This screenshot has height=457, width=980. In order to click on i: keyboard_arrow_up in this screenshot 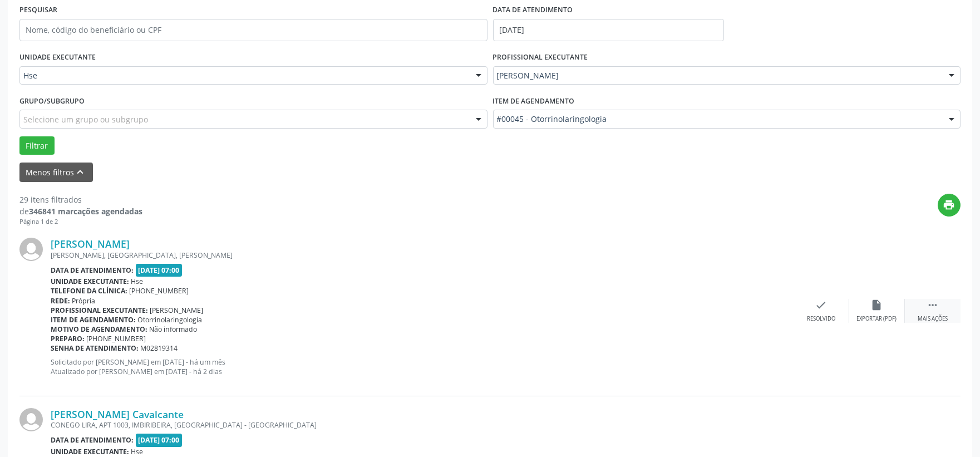, I will do `click(81, 172)`.